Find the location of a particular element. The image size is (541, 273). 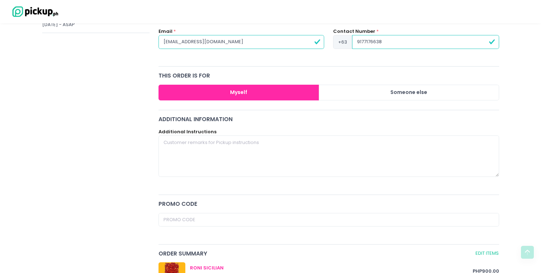

div: Large button group is located at coordinates (329, 93).